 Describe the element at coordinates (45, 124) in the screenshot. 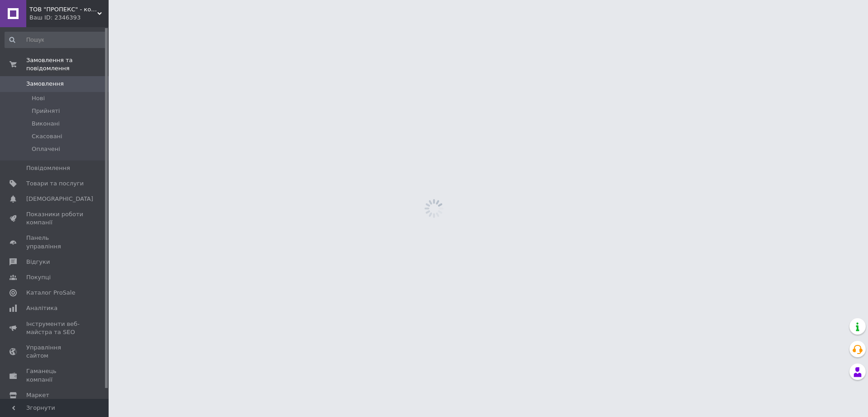

I see `span: Виконані` at that location.